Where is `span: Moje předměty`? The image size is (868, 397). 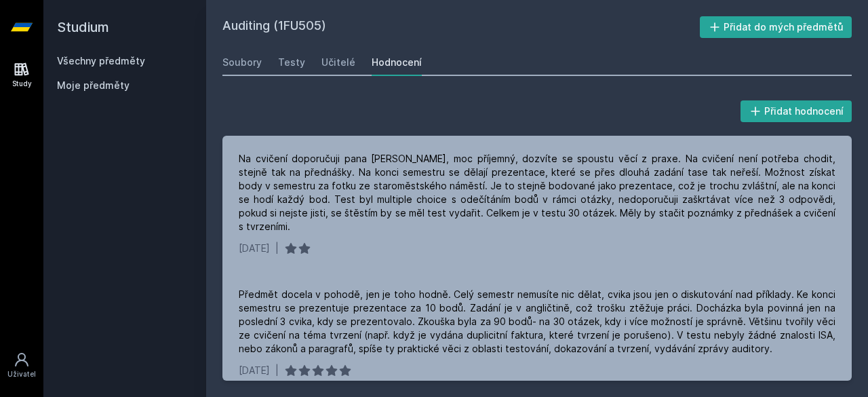 span: Moje předměty is located at coordinates (93, 86).